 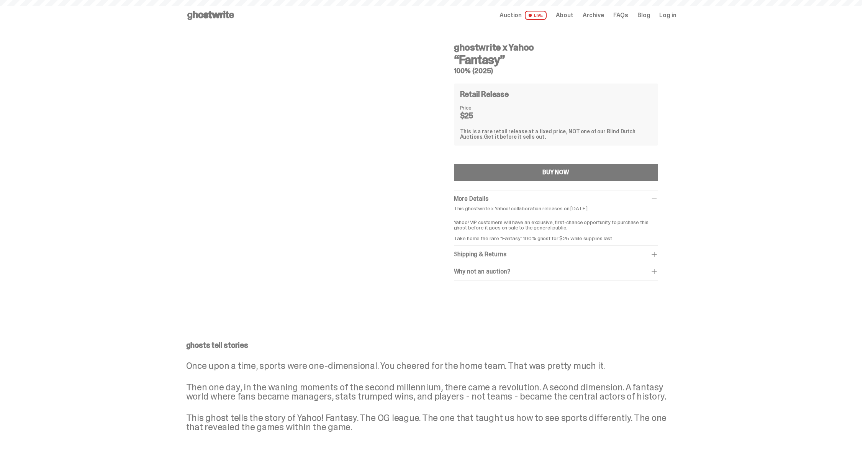 I want to click on p: This ghost tells the story of Yahoo! Fantasy. The OG league. The one that taught us how to see sp..., so click(x=431, y=422).